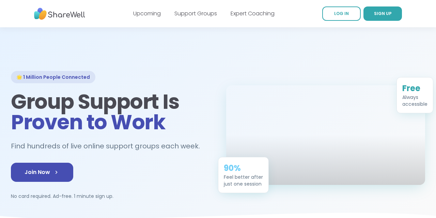 The height and width of the screenshot is (218, 436). I want to click on div: Feel better after just one session, so click(243, 180).